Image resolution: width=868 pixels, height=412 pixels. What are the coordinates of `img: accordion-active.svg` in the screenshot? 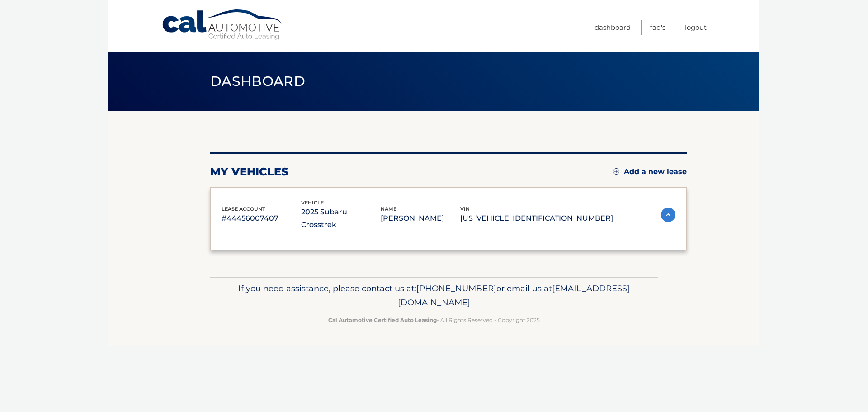 It's located at (668, 215).